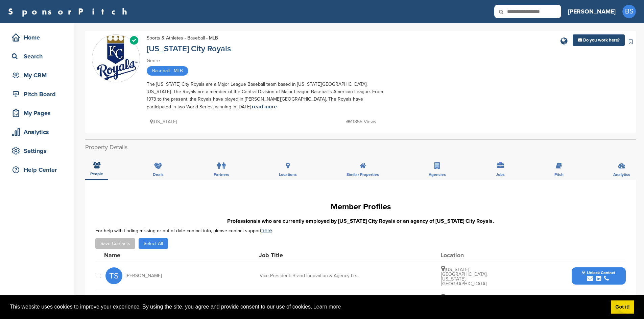 The image size is (644, 319). Describe the element at coordinates (37, 56) in the screenshot. I see `a: Search` at that location.